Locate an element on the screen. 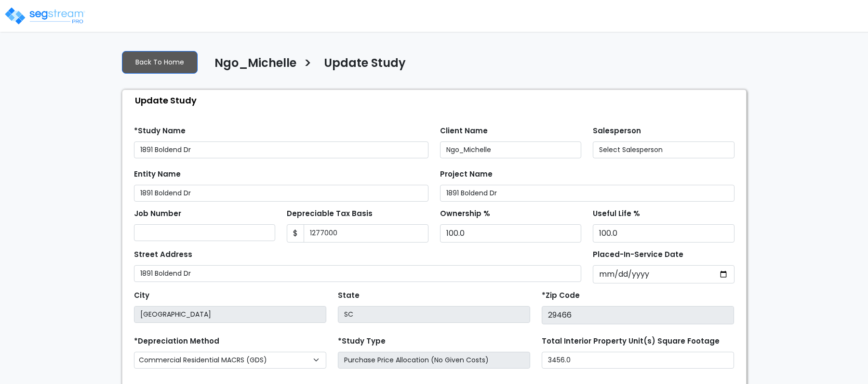 The image size is (868, 384). a: Update Study is located at coordinates (361, 66).